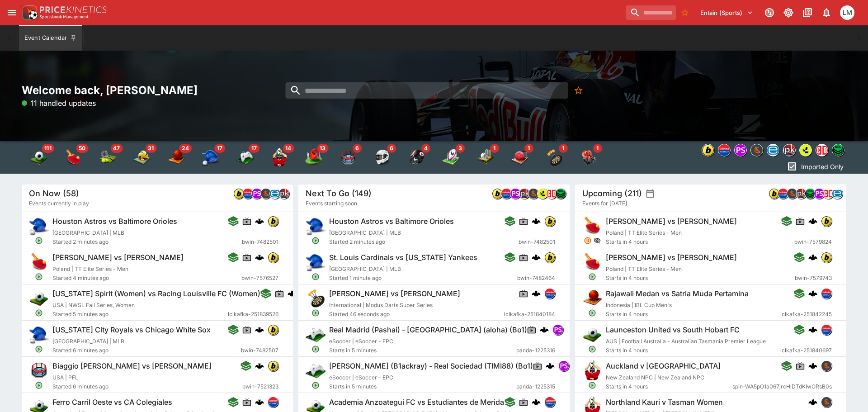  What do you see at coordinates (29, 13) in the screenshot?
I see `img: PriceKinetics Logo` at bounding box center [29, 13].